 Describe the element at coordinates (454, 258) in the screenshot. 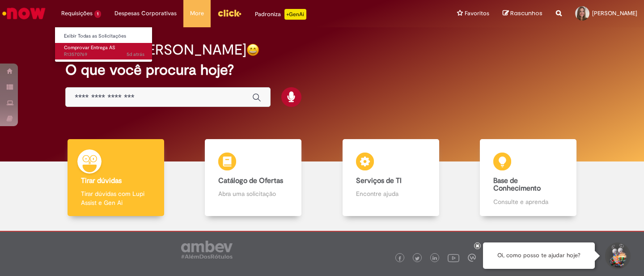

I see `img: logo_footer_youtube.png` at that location.